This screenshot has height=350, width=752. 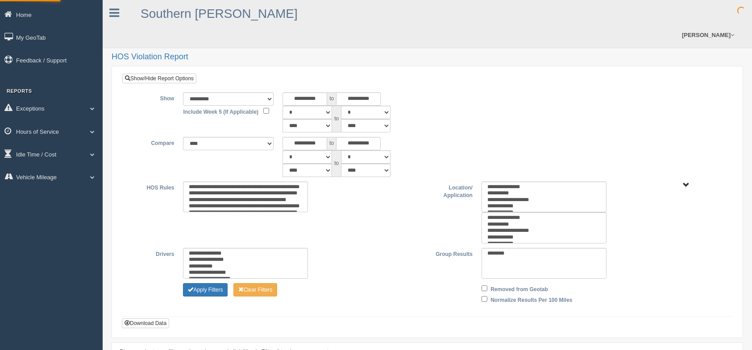 What do you see at coordinates (159, 79) in the screenshot?
I see `a: Show/Hide Report Options` at bounding box center [159, 79].